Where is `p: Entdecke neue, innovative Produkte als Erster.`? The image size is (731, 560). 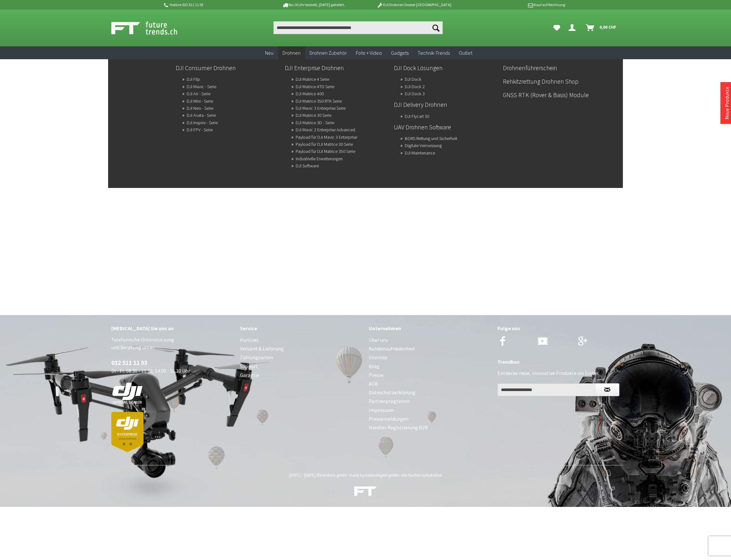 p: Entdecke neue, innovative Produkte als Erster. is located at coordinates (558, 373).